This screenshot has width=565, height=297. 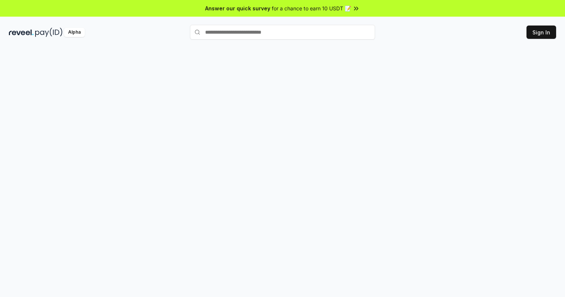 I want to click on span: Answer our quick survey, so click(x=238, y=8).